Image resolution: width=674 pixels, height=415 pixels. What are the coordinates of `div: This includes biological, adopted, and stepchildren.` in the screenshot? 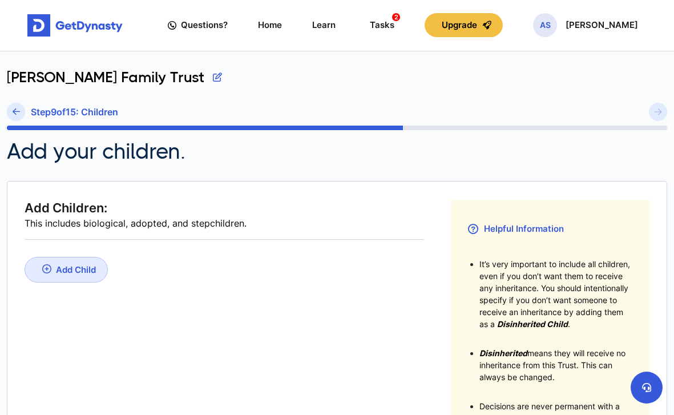 It's located at (224, 223).